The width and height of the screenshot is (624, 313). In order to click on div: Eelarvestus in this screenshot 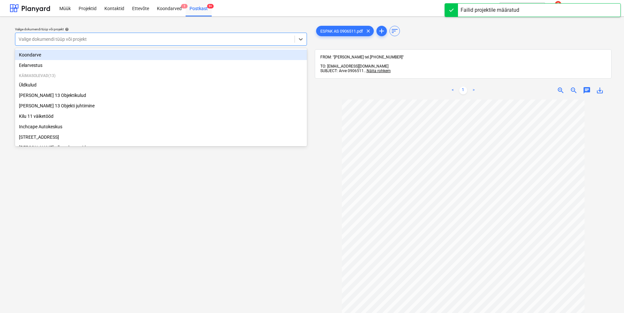, I will do `click(161, 65)`.